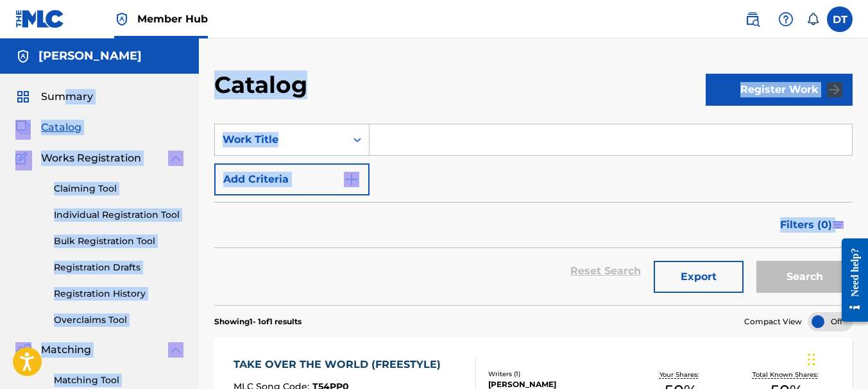  I want to click on span: Filters ( 0 ), so click(806, 225).